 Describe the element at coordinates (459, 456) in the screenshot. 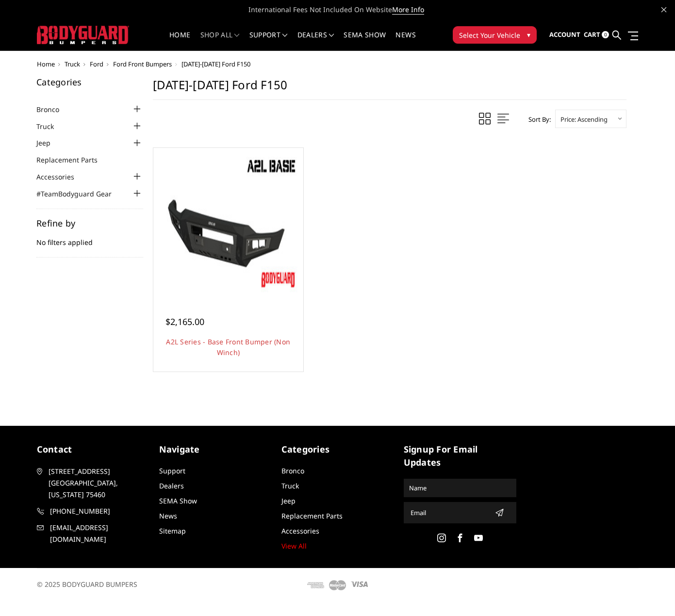

I see `h5: signup for email updates` at that location.